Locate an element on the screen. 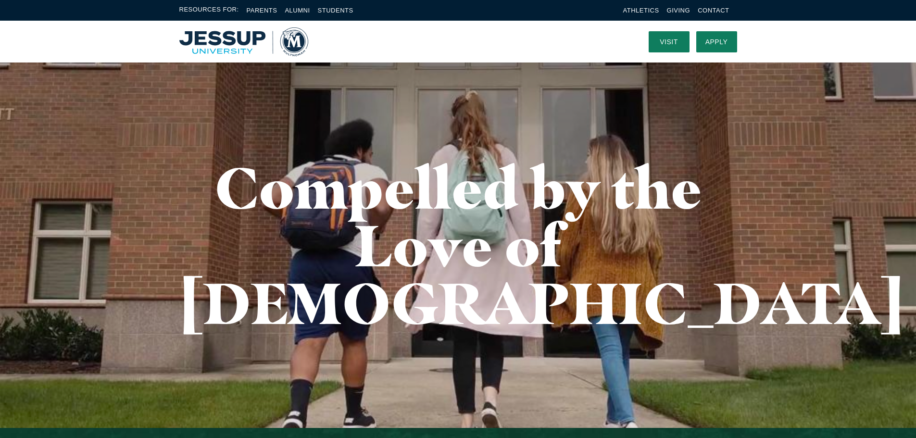 The height and width of the screenshot is (438, 916). img: Multnomah University Logo is located at coordinates (244, 42).